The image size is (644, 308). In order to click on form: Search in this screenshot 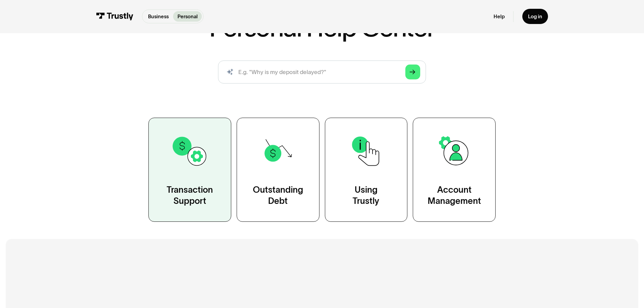, I will do `click(321, 72)`.